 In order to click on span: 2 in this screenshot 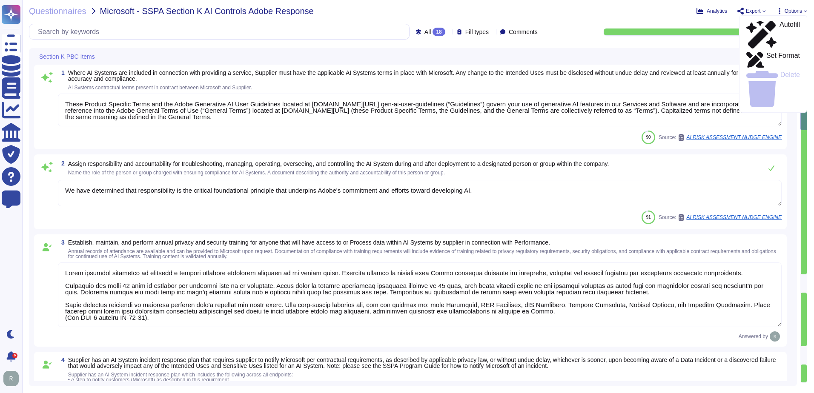, I will do `click(61, 163)`.